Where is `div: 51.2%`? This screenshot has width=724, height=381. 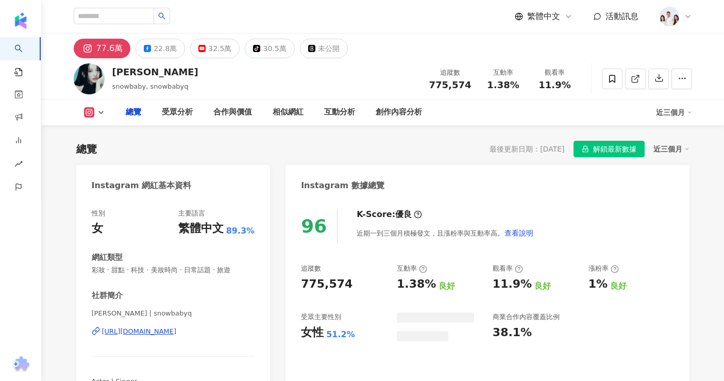 div: 51.2% is located at coordinates (341, 334).